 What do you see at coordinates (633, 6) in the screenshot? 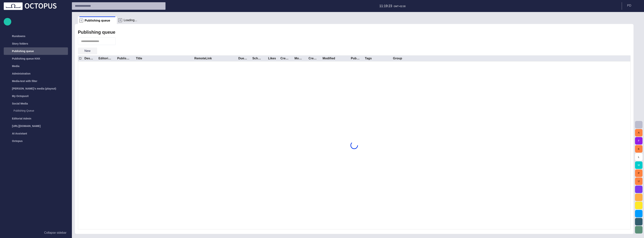
I see `button: PD` at bounding box center [633, 6].